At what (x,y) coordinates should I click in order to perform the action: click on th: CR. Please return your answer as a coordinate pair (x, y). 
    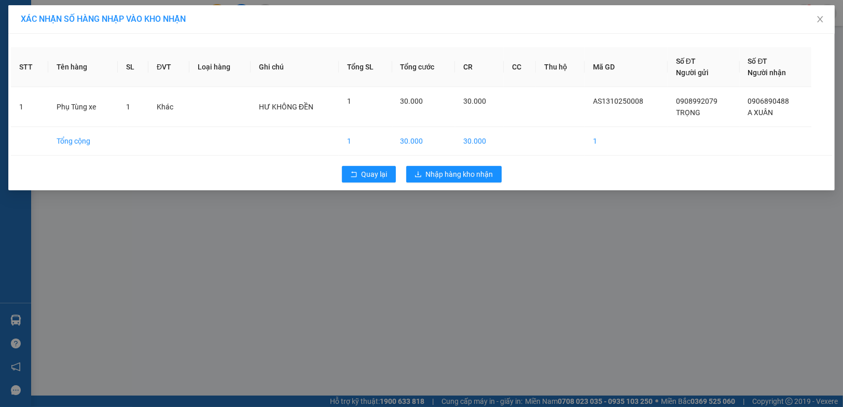
    Looking at the image, I should click on (480, 67).